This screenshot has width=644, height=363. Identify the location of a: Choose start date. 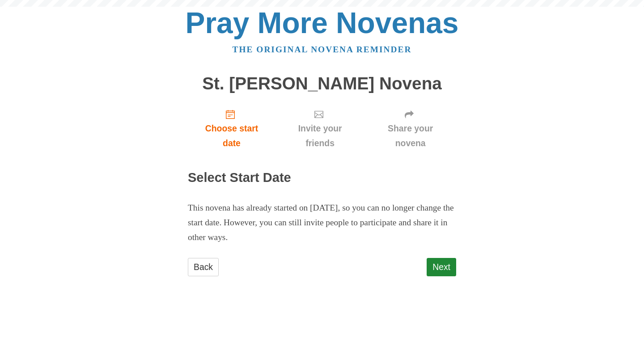
(232, 128).